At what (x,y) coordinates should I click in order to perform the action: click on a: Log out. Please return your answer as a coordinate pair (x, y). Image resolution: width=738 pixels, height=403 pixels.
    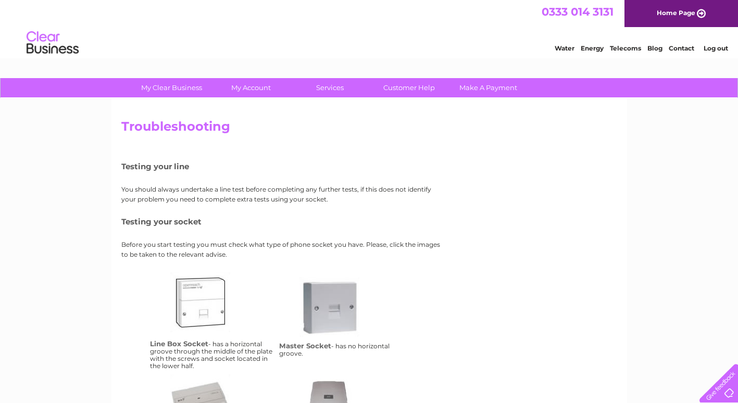
    Looking at the image, I should click on (716, 48).